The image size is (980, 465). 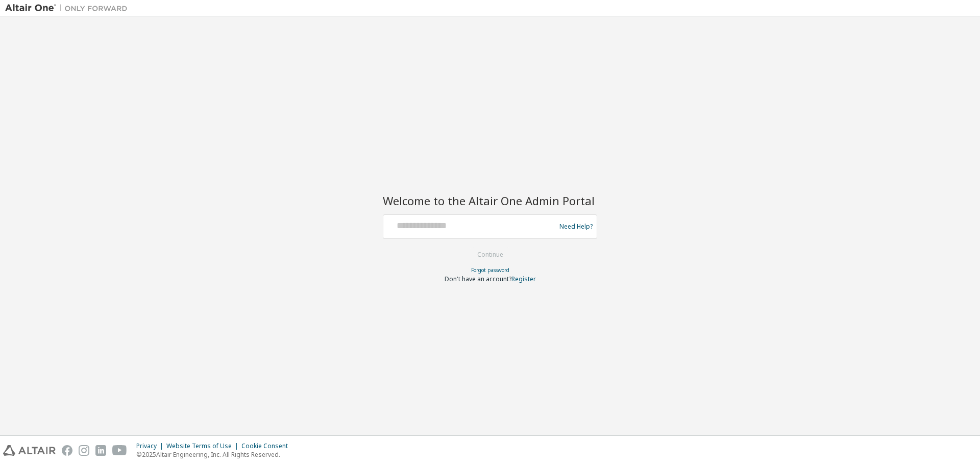 What do you see at coordinates (268, 446) in the screenshot?
I see `div: Cookie Consent` at bounding box center [268, 446].